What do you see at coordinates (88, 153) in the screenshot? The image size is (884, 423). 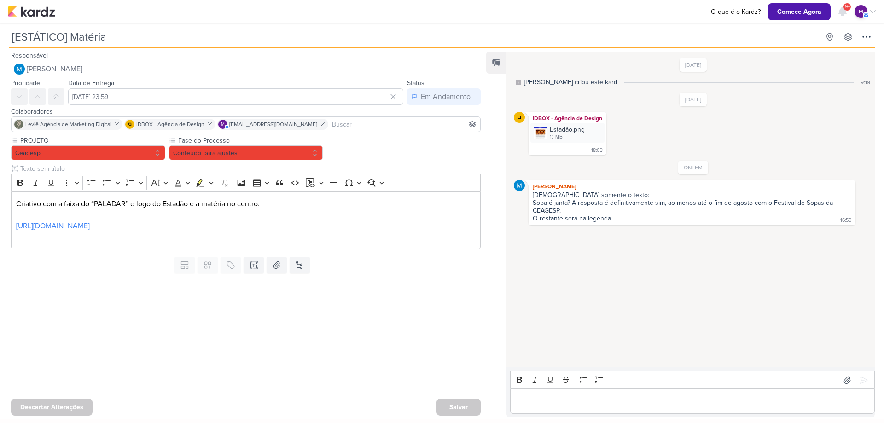 I see `button: Ceagesp` at bounding box center [88, 153].